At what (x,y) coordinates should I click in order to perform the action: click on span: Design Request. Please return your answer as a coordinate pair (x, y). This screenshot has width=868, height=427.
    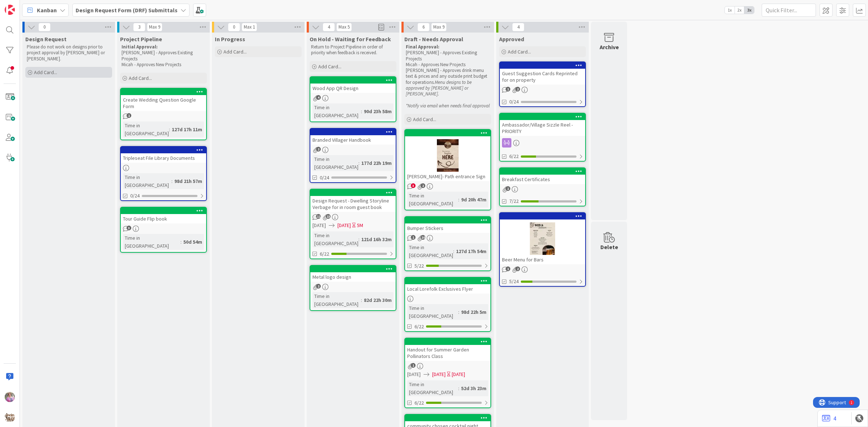
    Looking at the image, I should click on (46, 39).